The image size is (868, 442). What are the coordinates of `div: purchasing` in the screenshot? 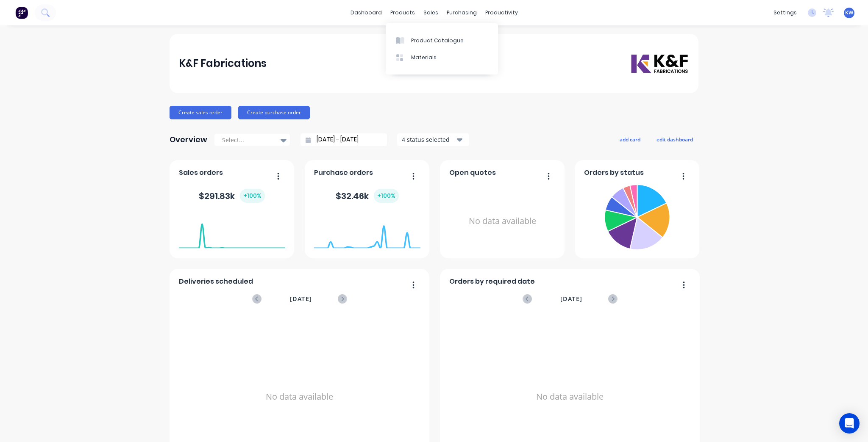 It's located at (462, 13).